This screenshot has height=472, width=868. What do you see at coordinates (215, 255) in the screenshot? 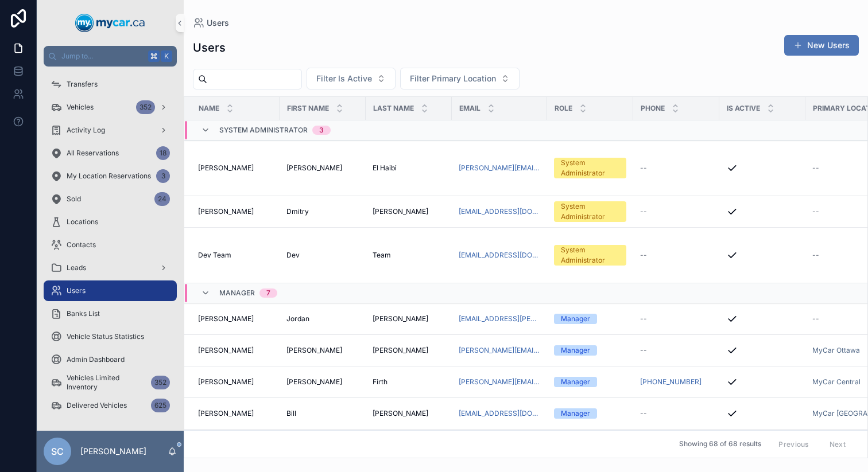
I see `span: Dev Team` at bounding box center [215, 255].